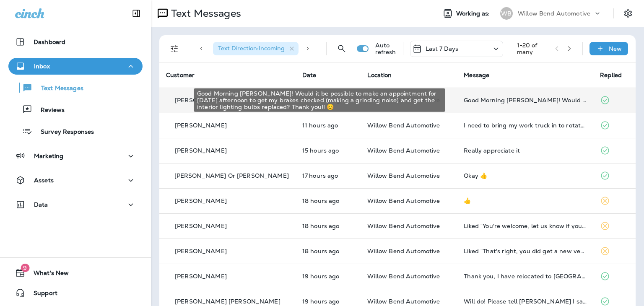 Image resolution: width=644 pixels, height=306 pixels. I want to click on p: Sep 10, 2025 01:01 PM, so click(328, 276).